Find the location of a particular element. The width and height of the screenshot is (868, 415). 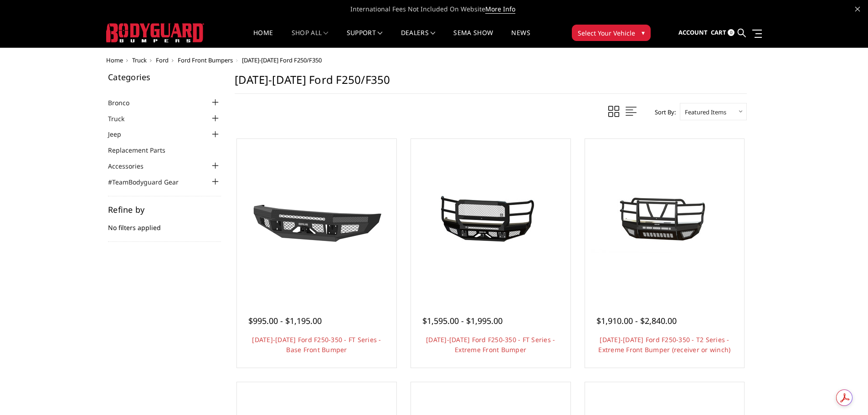

div: No filters applied is located at coordinates (164, 224).